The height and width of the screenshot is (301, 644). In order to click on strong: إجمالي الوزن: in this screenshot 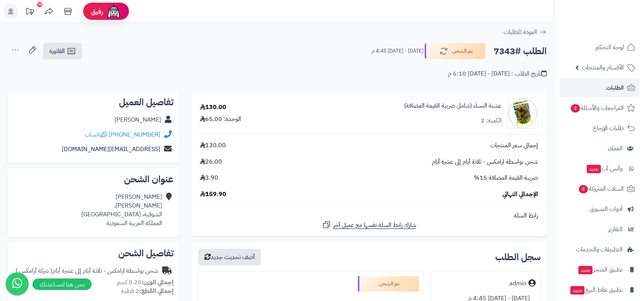, I will do `click(157, 282)`.